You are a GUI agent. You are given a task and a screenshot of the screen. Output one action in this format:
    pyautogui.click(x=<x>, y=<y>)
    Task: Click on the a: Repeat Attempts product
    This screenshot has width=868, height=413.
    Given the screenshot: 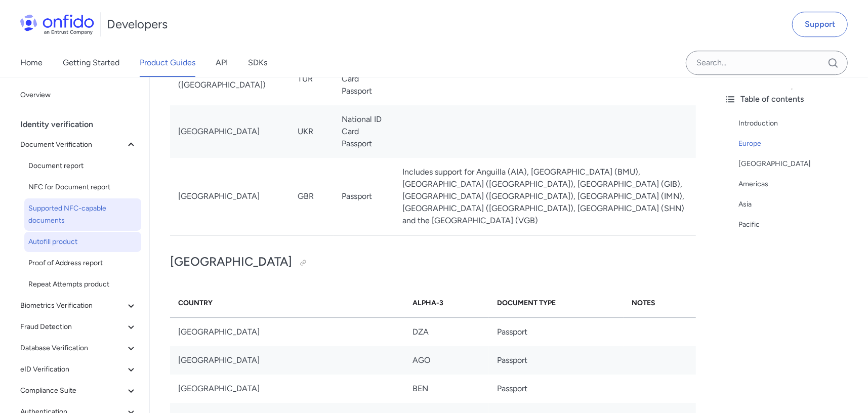 What is the action you would take?
    pyautogui.click(x=83, y=285)
    